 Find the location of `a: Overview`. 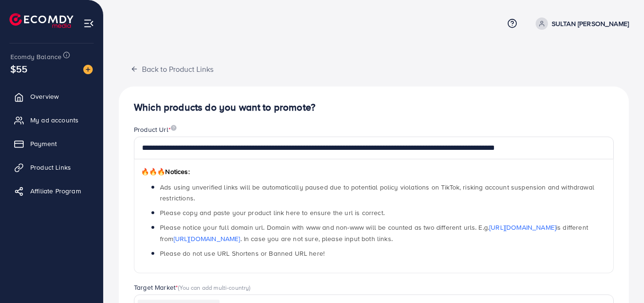

a: Overview is located at coordinates (52, 96).